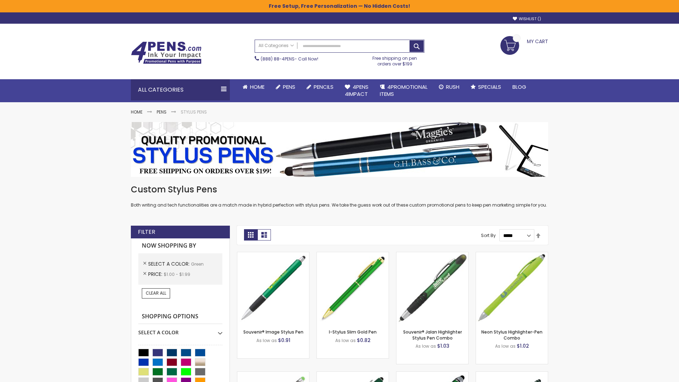 The height and width of the screenshot is (382, 679). What do you see at coordinates (404, 90) in the screenshot?
I see `span: 4PROMOTIONAL ITEMS` at bounding box center [404, 90].